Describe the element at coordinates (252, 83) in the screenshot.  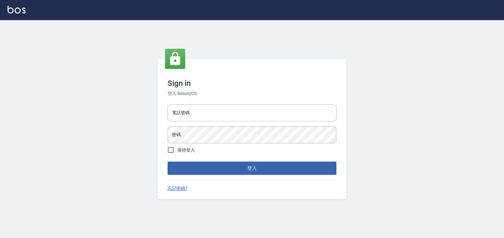
I see `h3: Sign in` at that location.